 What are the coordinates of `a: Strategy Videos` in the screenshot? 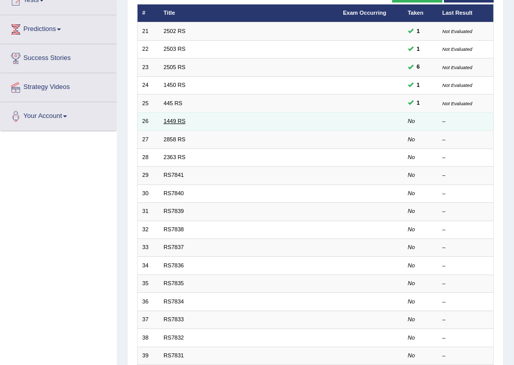 It's located at (58, 86).